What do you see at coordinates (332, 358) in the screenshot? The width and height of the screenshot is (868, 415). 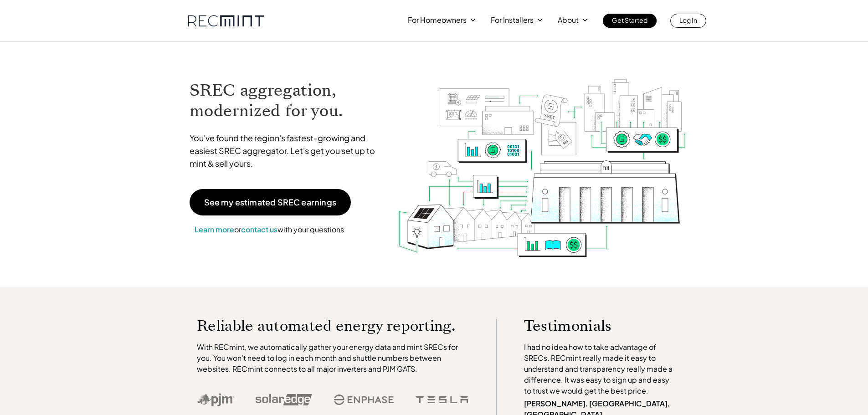 I see `p: With RECmint, we automatically gather your energy data and mint SRECs for you. You won't need to ...` at bounding box center [332, 358].